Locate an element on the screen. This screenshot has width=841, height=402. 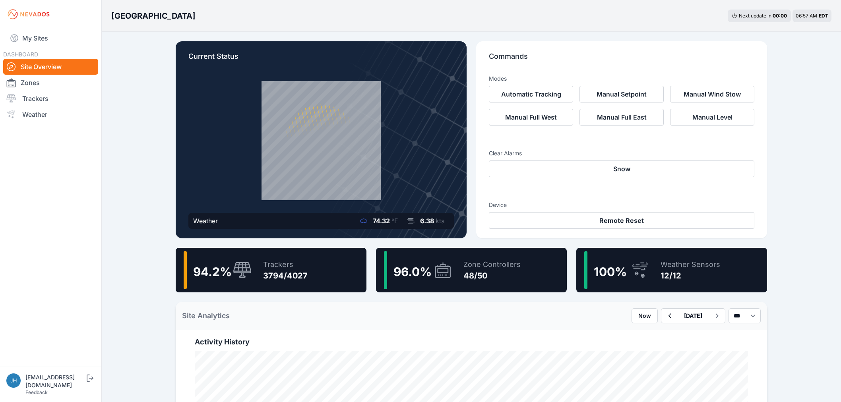
a: 96.0%Zone Controllers48/50 is located at coordinates (471, 270).